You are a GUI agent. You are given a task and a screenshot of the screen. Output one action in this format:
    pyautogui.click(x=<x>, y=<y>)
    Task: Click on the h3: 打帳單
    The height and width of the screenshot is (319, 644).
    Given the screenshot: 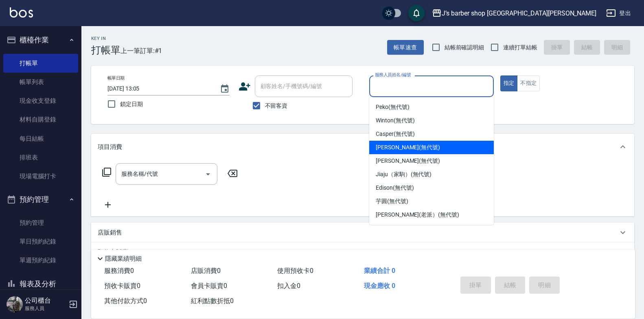 What is the action you would take?
    pyautogui.click(x=106, y=50)
    